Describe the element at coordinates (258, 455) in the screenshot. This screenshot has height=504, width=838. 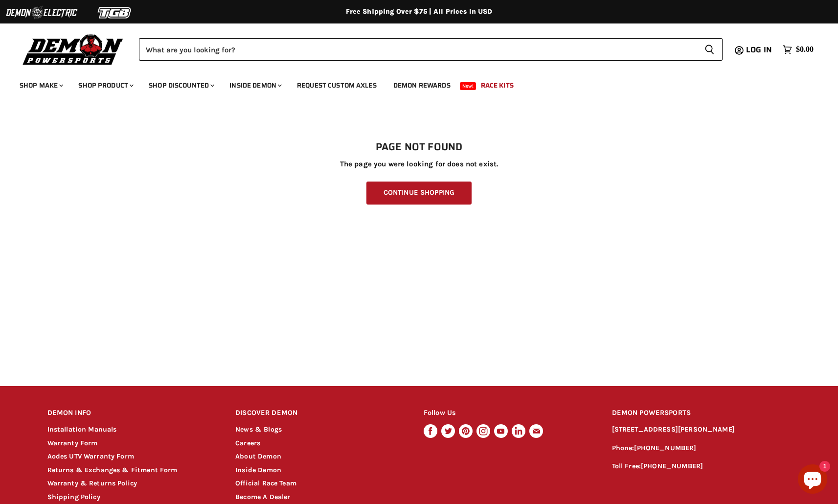
I see `a: About Demon` at that location.